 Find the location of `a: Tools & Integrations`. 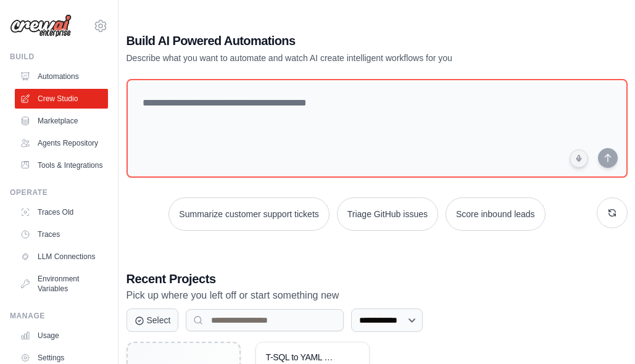

a: Tools & Integrations is located at coordinates (61, 165).